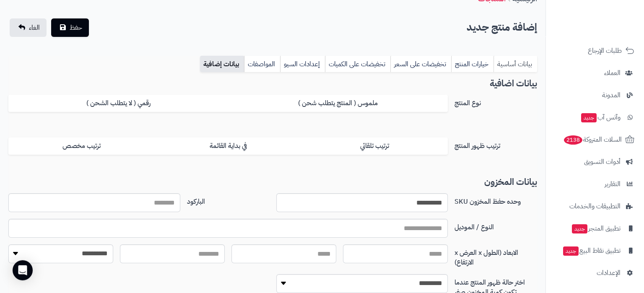  Describe the element at coordinates (228, 200) in the screenshot. I see `label: الباركود` at that location.